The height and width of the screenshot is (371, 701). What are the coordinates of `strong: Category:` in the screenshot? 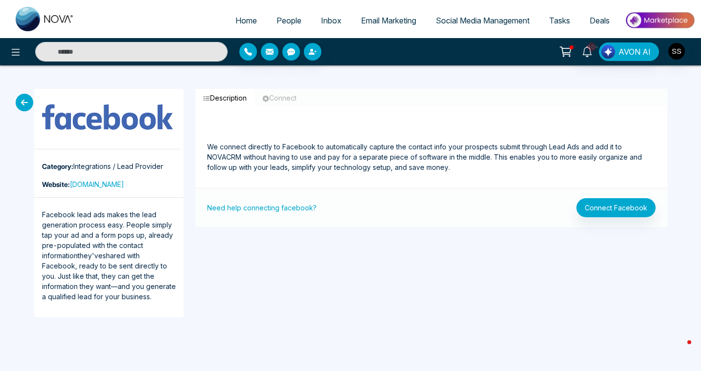 It's located at (58, 166).